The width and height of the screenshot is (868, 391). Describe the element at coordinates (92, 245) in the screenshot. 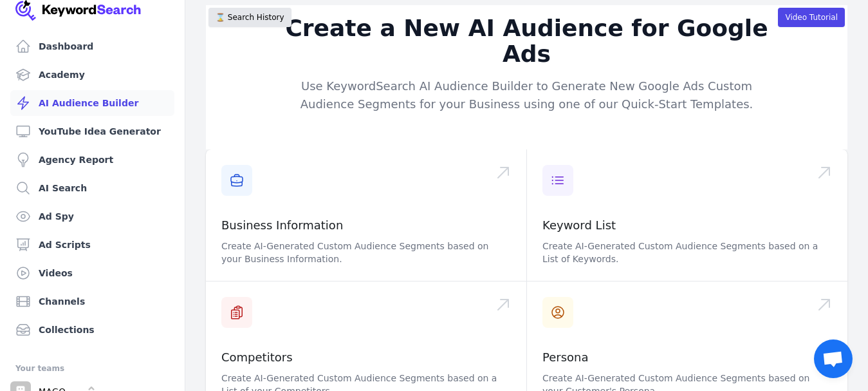

I see `a: Ad Scripts` at that location.